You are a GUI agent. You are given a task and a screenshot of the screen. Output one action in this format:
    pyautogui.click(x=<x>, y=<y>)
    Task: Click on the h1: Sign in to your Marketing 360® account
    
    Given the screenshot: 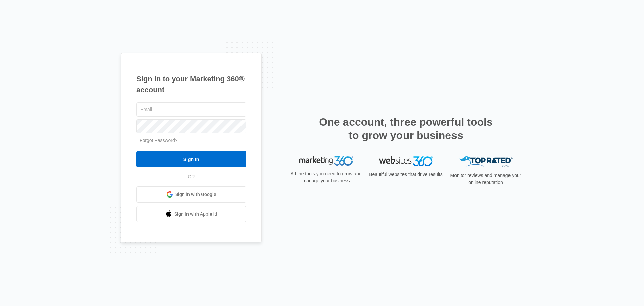 What is the action you would take?
    pyautogui.click(x=191, y=84)
    